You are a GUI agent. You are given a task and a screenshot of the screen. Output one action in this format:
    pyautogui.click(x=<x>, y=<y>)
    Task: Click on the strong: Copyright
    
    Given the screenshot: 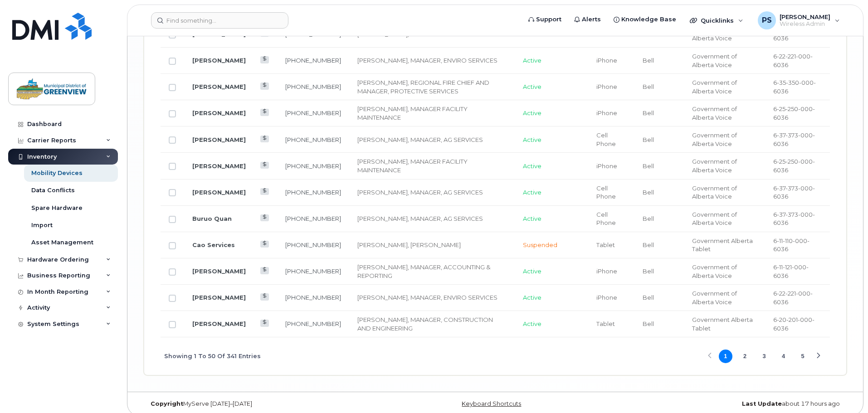 What is the action you would take?
    pyautogui.click(x=167, y=403)
    